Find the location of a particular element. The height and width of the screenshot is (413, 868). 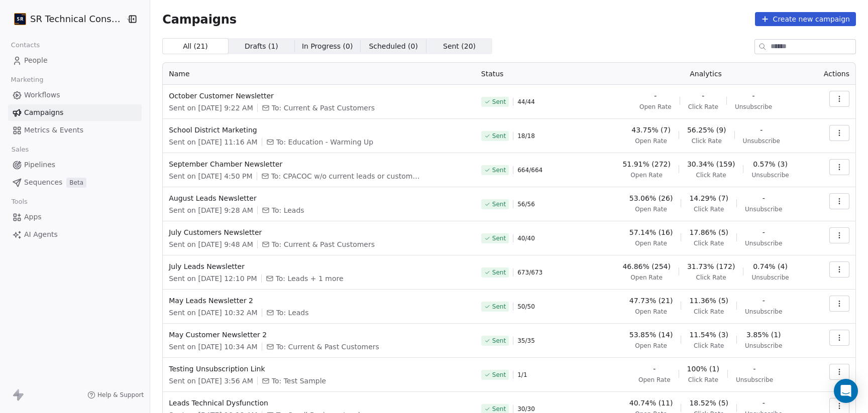

span: May Leads Newsletter 2 is located at coordinates (319, 301).